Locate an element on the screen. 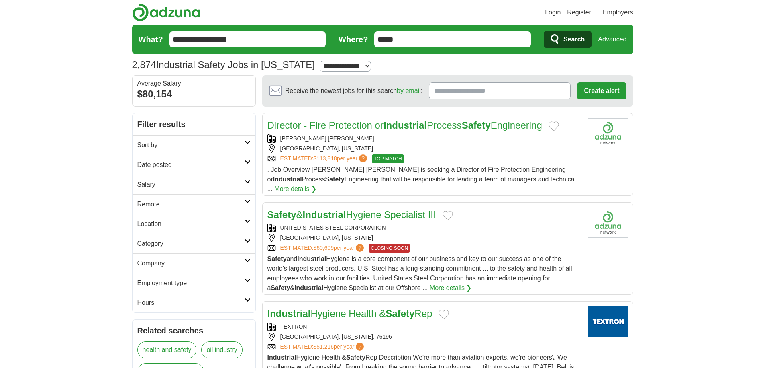 This screenshot has height=368, width=765. a: ESTIMATED:$113,818per year? is located at coordinates (325, 159).